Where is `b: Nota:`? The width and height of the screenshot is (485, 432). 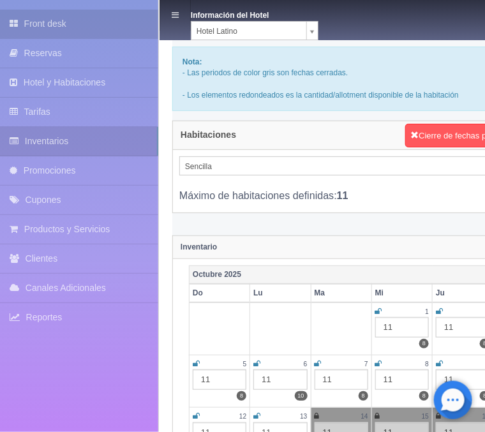
b: Nota: is located at coordinates (192, 62).